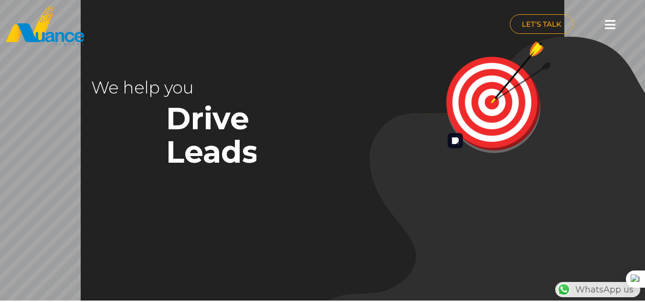 This screenshot has height=302, width=645. Describe the element at coordinates (598, 290) in the screenshot. I see `a: WhatsAppWhatsApp us` at that location.